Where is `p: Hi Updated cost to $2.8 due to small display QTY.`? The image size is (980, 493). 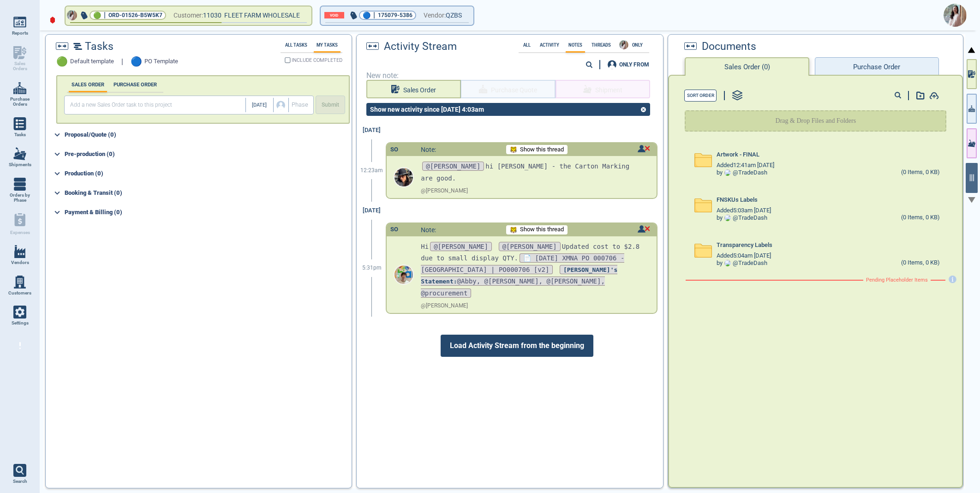 p: Hi Updated cost to $2.8 due to small display QTY. is located at coordinates (531, 270).